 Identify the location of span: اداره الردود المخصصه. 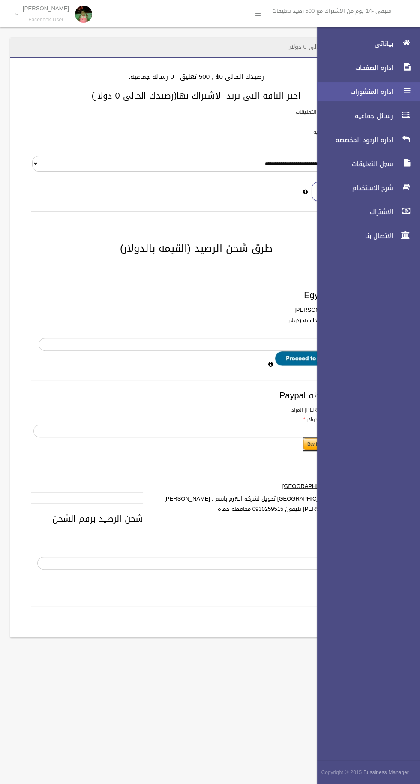
(353, 140).